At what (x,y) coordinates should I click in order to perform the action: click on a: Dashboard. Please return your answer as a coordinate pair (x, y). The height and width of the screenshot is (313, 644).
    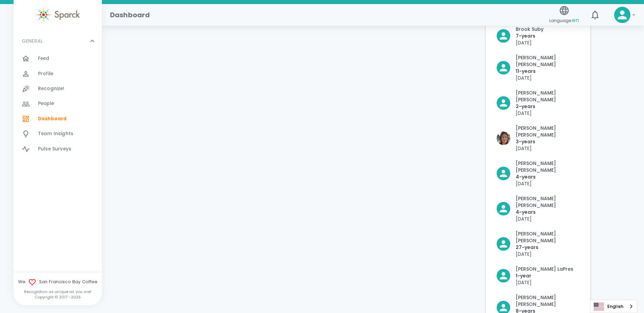
    Looking at the image, I should click on (58, 119).